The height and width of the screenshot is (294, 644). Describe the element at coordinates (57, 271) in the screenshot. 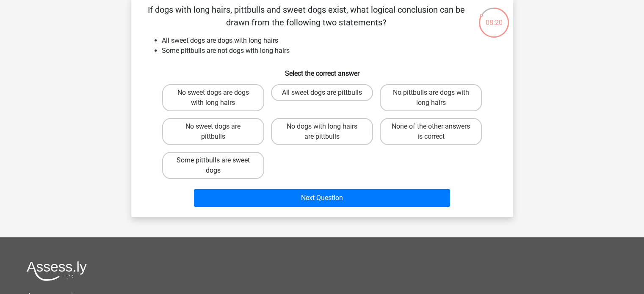

I see `img: Assessly logo` at that location.